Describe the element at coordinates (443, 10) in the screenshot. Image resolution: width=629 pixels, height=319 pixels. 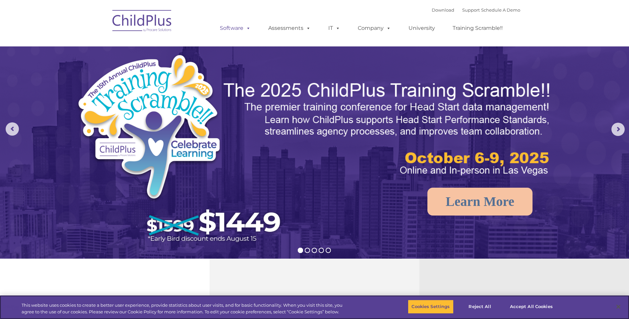
I see `a: Download` at that location.